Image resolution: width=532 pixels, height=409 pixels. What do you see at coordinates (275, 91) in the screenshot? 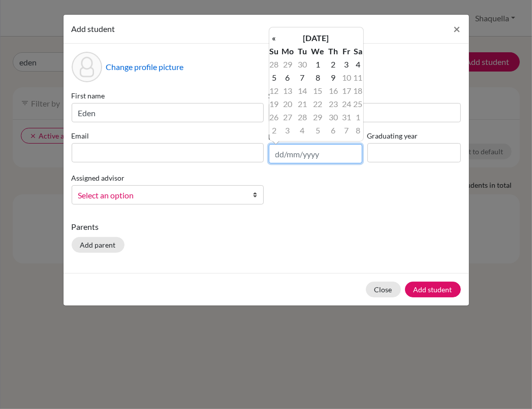
I see `td: 12` at bounding box center [275, 91].